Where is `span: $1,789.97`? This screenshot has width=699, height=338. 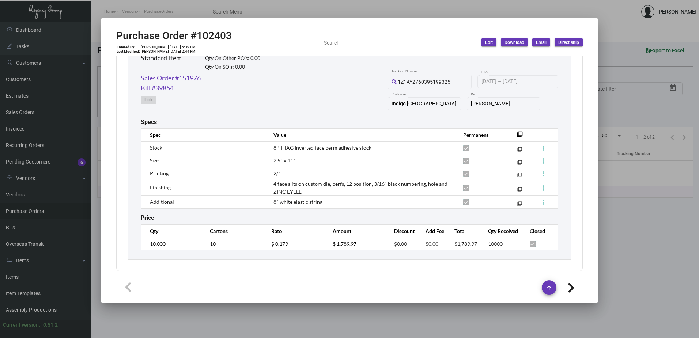 span: $1,789.97 is located at coordinates (466, 243).